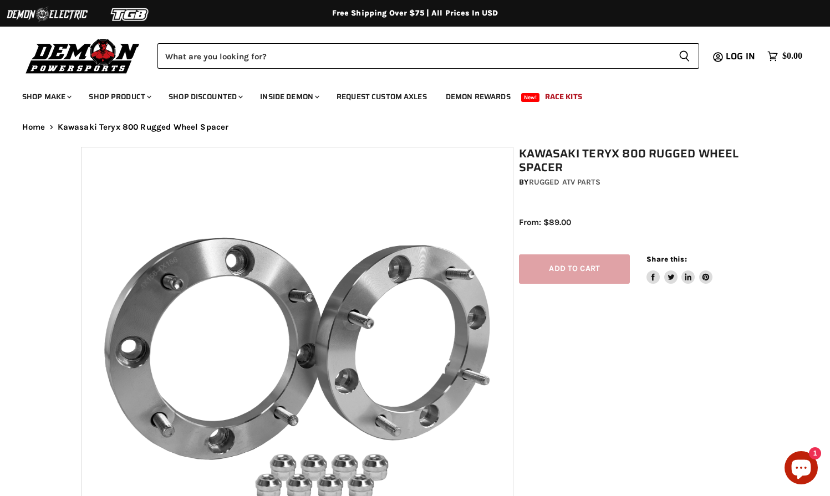 This screenshot has width=830, height=496. Describe the element at coordinates (428, 56) in the screenshot. I see `form: Product` at that location.